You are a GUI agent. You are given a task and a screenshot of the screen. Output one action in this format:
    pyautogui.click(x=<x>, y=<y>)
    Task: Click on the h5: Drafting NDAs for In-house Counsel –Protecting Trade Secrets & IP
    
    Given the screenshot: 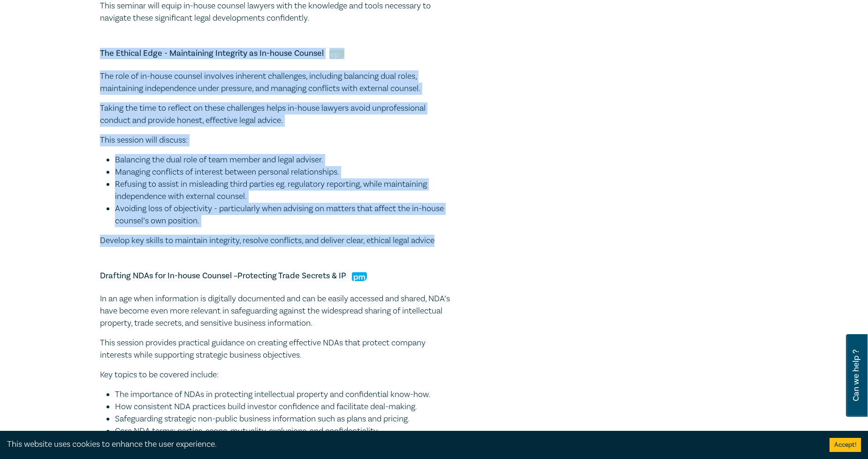 What is the action you would take?
    pyautogui.click(x=279, y=276)
    